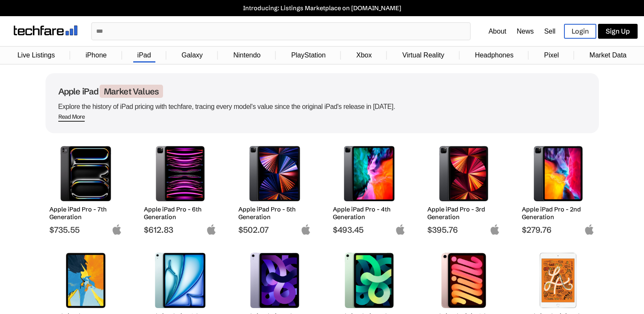 This screenshot has height=314, width=644. I want to click on img: Apple iPad Pro 5th Generation, so click(275, 173).